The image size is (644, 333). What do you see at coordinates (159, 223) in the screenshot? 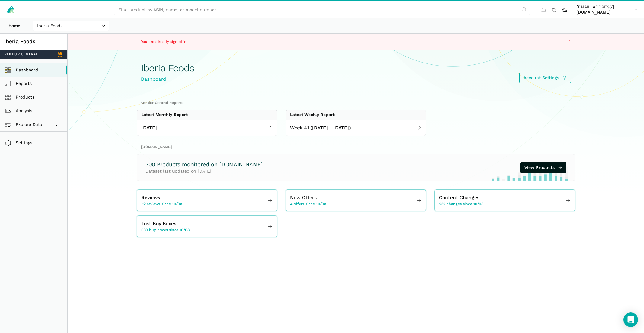
I see `span: Lost Buy Boxes` at bounding box center [159, 223].